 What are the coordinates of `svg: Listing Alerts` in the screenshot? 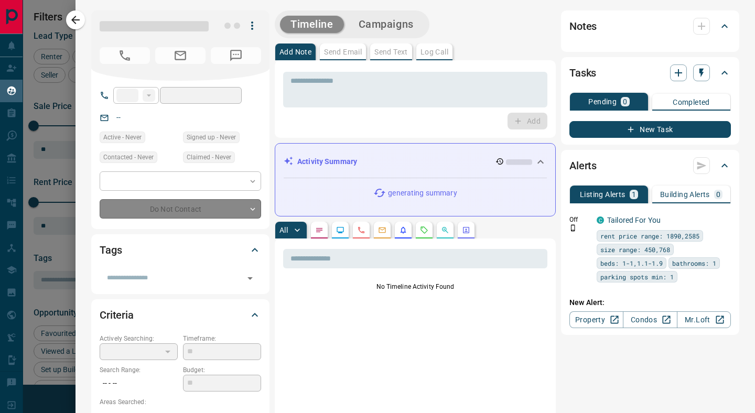 It's located at (403, 230).